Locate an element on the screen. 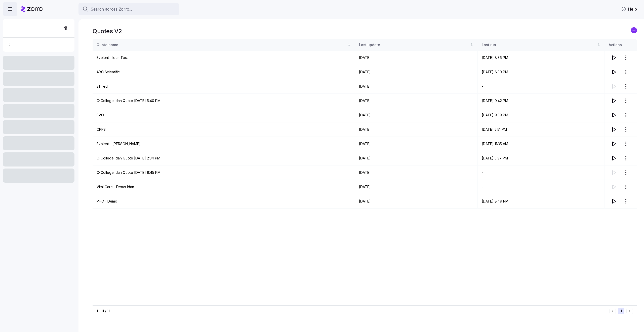 This screenshot has height=332, width=644. th: Last runNot sorted is located at coordinates (541, 45).